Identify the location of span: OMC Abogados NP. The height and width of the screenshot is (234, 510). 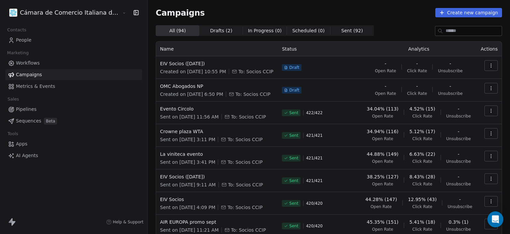
(217, 86).